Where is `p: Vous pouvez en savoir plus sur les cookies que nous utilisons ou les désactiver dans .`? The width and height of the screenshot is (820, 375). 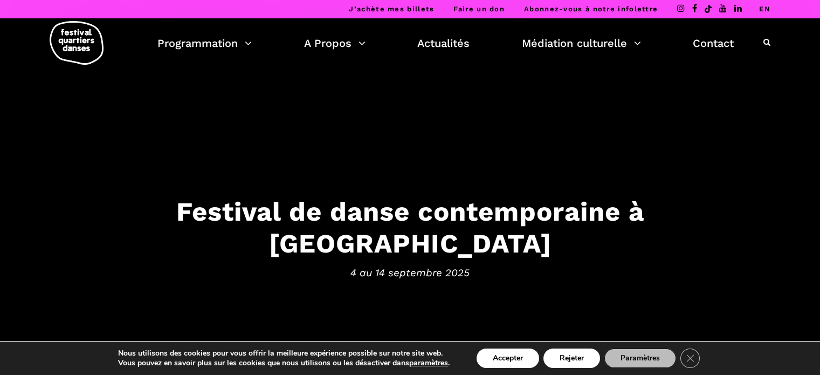
p: Vous pouvez en savoir plus sur les cookies que nous utilisons ou les désactiver dans . is located at coordinates (284, 363).